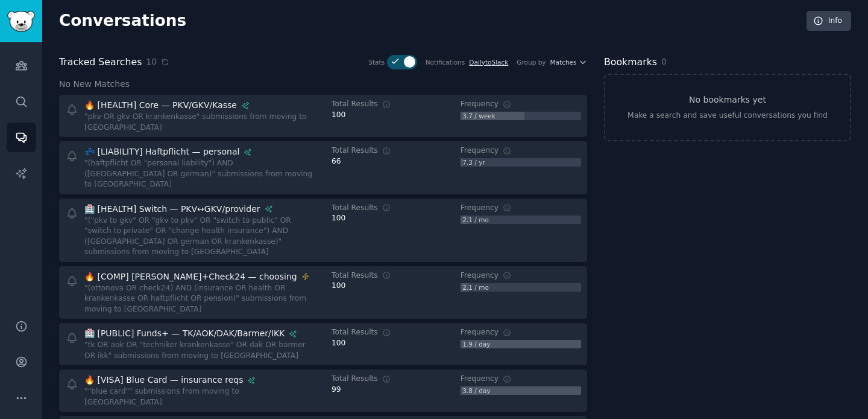 This screenshot has height=419, width=868. Describe the element at coordinates (100, 62) in the screenshot. I see `h2: Tracked Searches` at that location.